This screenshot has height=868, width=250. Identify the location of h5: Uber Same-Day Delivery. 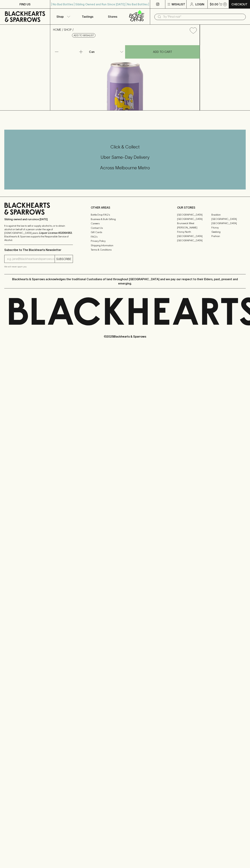
(125, 157).